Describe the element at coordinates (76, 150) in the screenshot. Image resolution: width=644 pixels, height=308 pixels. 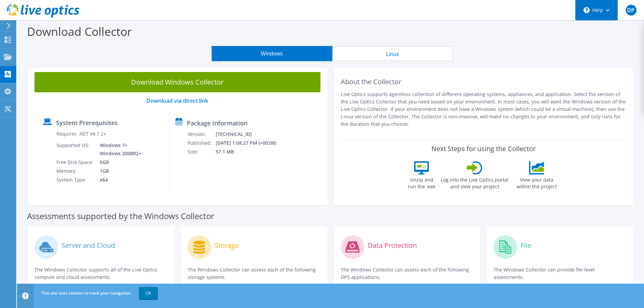
I see `td: Supported OS:` at that location.